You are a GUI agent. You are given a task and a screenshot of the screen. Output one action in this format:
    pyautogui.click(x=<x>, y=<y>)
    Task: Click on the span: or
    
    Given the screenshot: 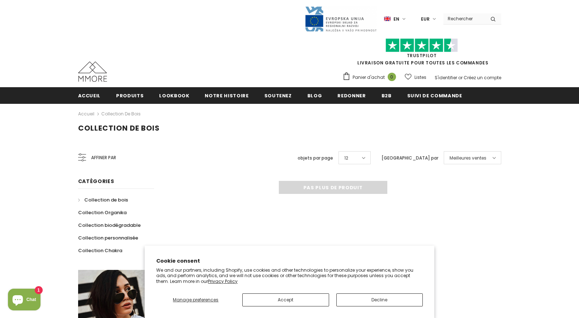 What is the action you would take?
    pyautogui.click(x=460, y=77)
    